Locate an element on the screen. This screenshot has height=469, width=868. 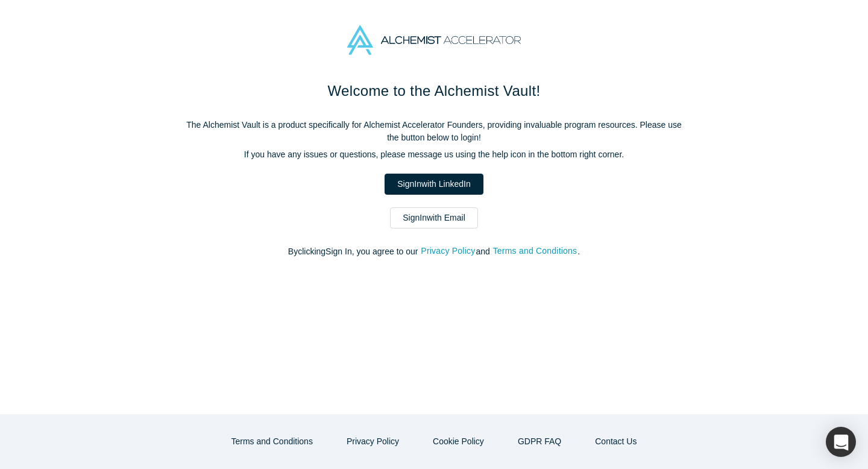
button: Cookie Policy is located at coordinates (458, 441).